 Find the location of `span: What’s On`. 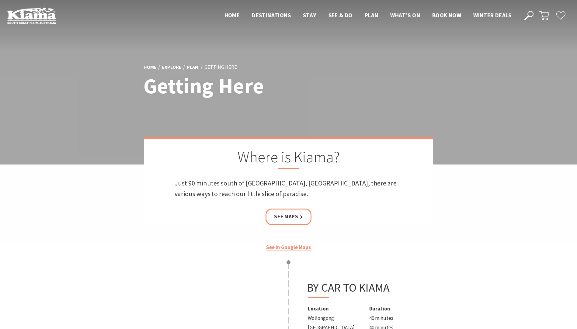

span: What’s On is located at coordinates (405, 15).